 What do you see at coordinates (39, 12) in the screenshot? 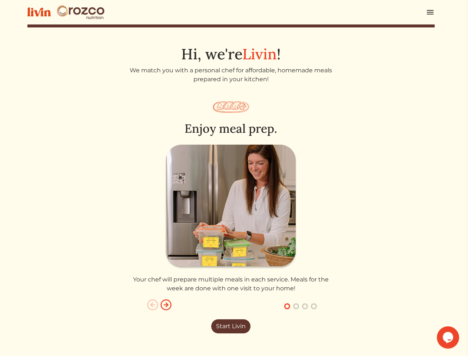
I see `img: livin-logo-a0d97d1a881af30f6274990eb6222085a2533c92bbd1e4f22c21b4f0d0e3210c.svg` at bounding box center [39, 12].